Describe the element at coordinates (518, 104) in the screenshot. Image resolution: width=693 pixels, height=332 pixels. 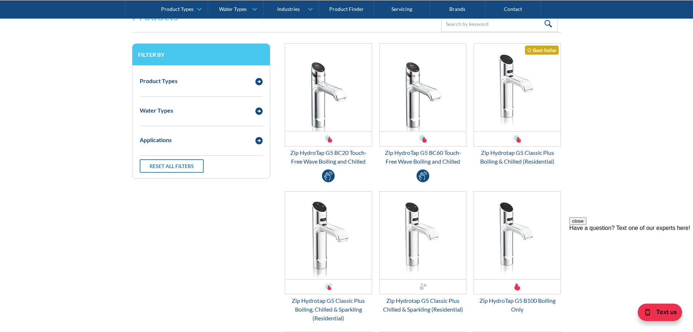
I see `a: Zip Hydrotap G5 Classic Plus Boiling & Chilled (Residential)Best SellerZip Hydrotap G5 Classic Pl...` at that location.